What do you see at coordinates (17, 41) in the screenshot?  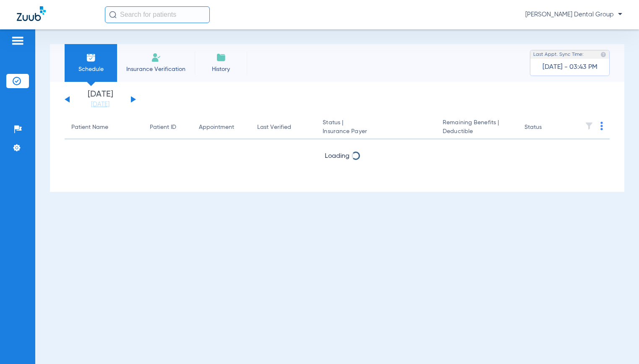 I see `img: hamburger-icon` at bounding box center [17, 41].